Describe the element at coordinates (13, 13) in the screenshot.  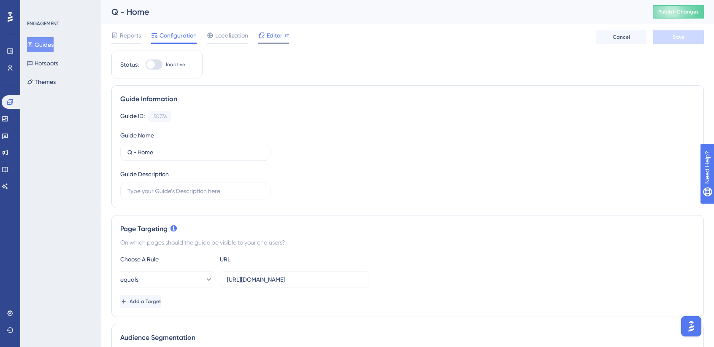
I see `img: launcher-image-alternative-text` at that location.